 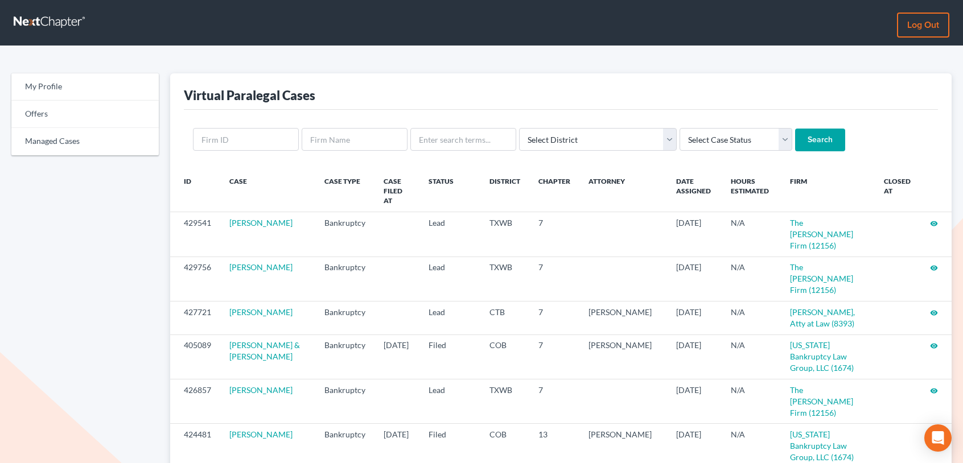 What do you see at coordinates (85, 142) in the screenshot?
I see `a: Managed Cases` at bounding box center [85, 142].